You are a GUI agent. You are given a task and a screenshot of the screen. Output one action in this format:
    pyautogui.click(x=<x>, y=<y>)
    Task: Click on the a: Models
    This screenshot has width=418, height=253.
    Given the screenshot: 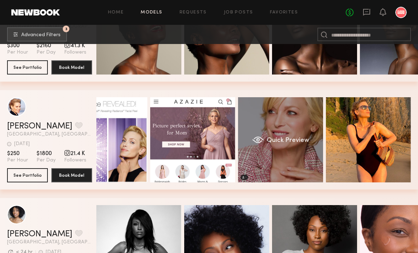 What is the action you would take?
    pyautogui.click(x=151, y=12)
    